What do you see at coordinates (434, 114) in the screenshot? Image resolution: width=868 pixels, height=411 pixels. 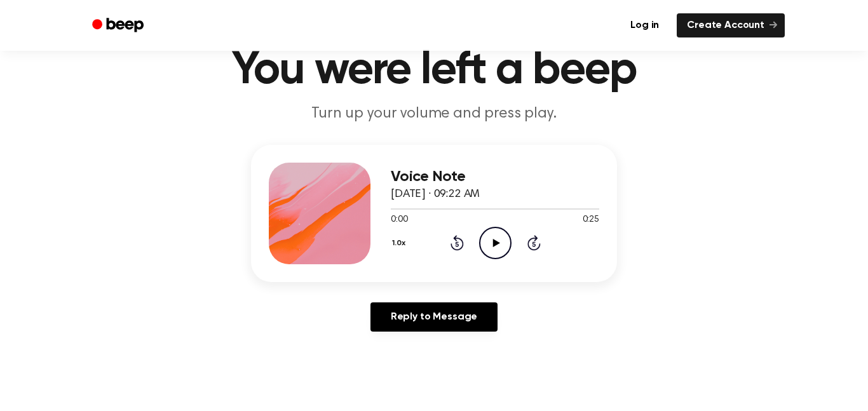 I see `p: Turn up your volume and press play.` at bounding box center [434, 114].